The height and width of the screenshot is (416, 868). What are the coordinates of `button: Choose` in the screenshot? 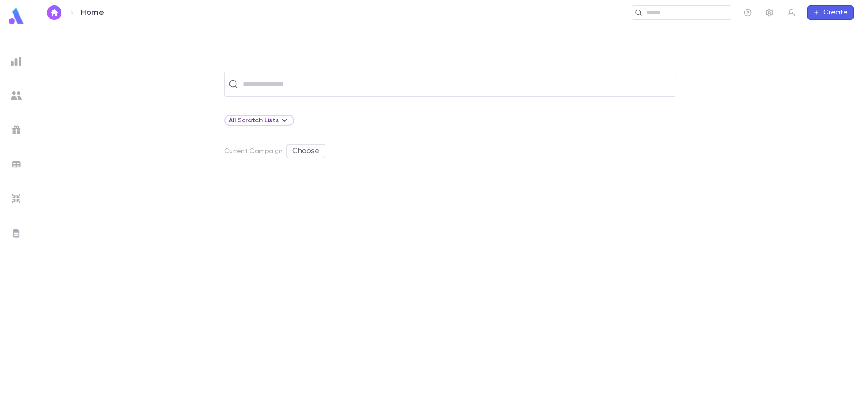 It's located at (306, 151).